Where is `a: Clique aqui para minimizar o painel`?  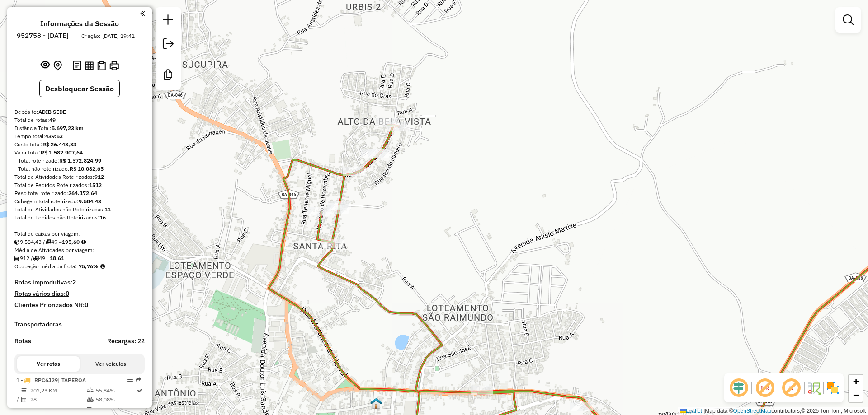
a: Clique aqui para minimizar o painel is located at coordinates (142, 13).